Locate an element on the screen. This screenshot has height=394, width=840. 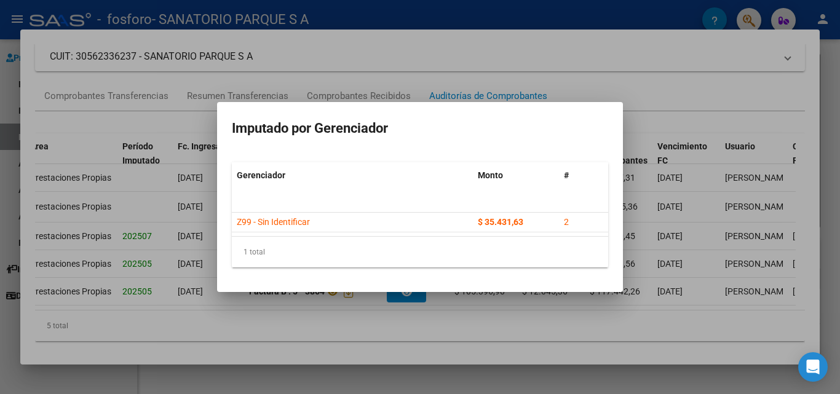
span: Gerenciador is located at coordinates (261, 175).